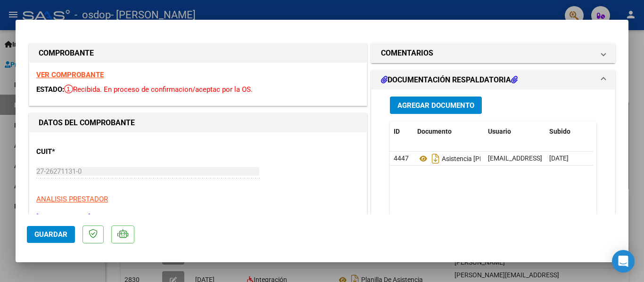 The image size is (644, 282). Describe the element at coordinates (66, 53) in the screenshot. I see `strong: COMPROBANTE` at that location.